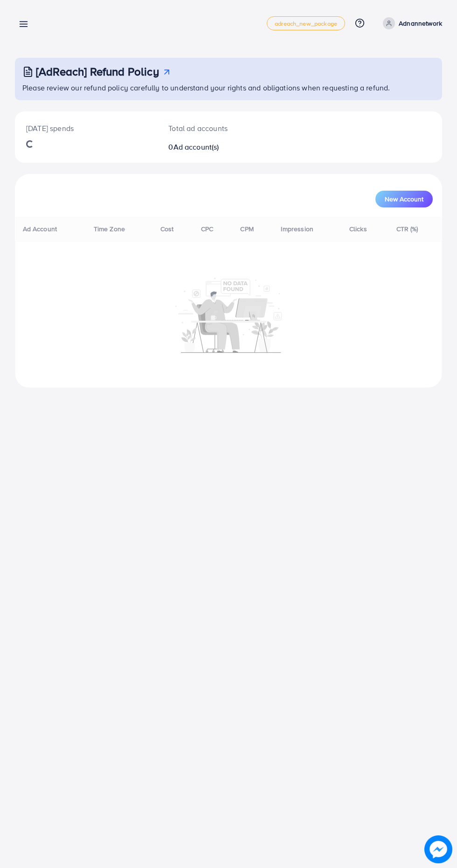 Image resolution: width=457 pixels, height=868 pixels. What do you see at coordinates (438, 849) in the screenshot?
I see `img: image` at bounding box center [438, 849].